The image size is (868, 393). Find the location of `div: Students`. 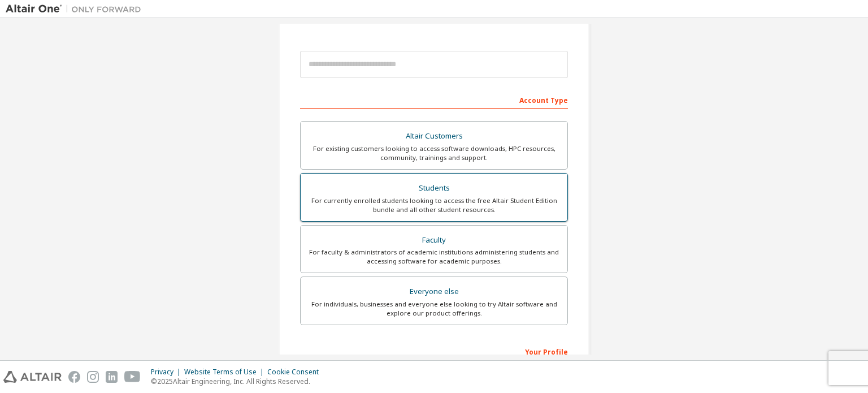

div: Students is located at coordinates (434, 188).